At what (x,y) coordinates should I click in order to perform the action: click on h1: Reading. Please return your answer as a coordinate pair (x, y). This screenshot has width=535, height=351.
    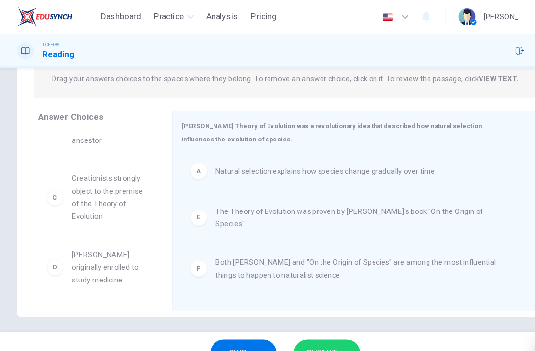
    Looking at the image, I should click on (55, 51).